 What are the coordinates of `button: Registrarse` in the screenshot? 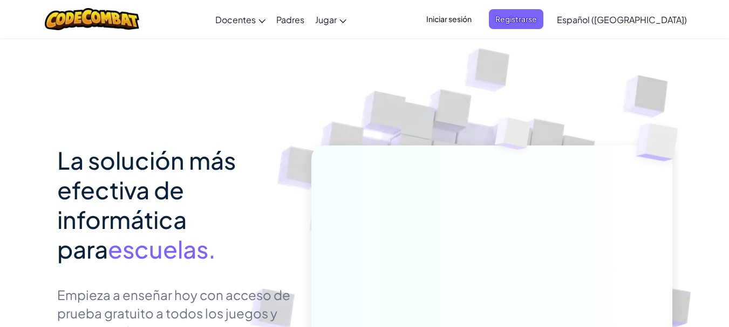 It's located at (516, 19).